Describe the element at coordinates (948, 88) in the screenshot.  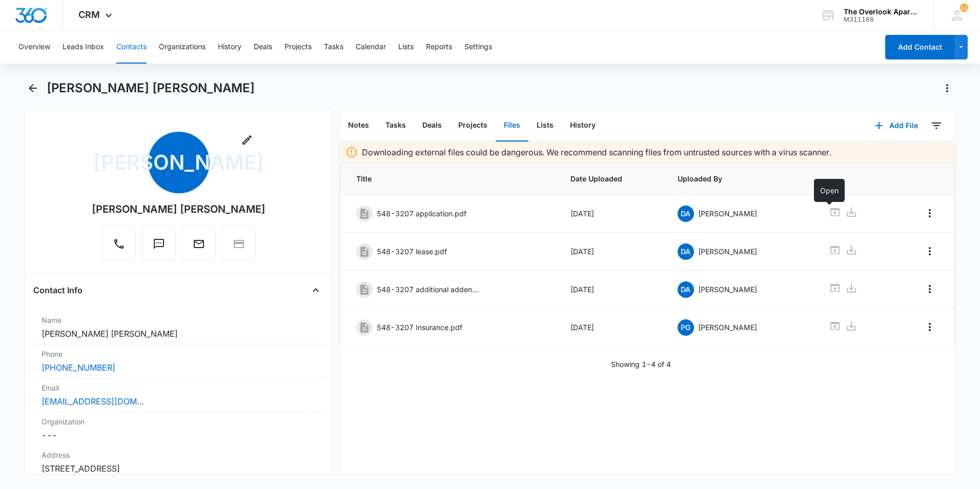
I see `button: Actions` at that location.